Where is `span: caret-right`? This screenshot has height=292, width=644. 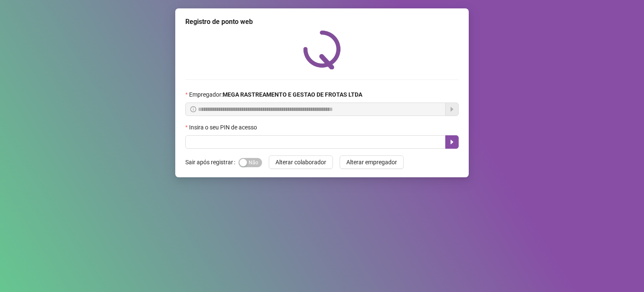
span: caret-right is located at coordinates (452, 142).